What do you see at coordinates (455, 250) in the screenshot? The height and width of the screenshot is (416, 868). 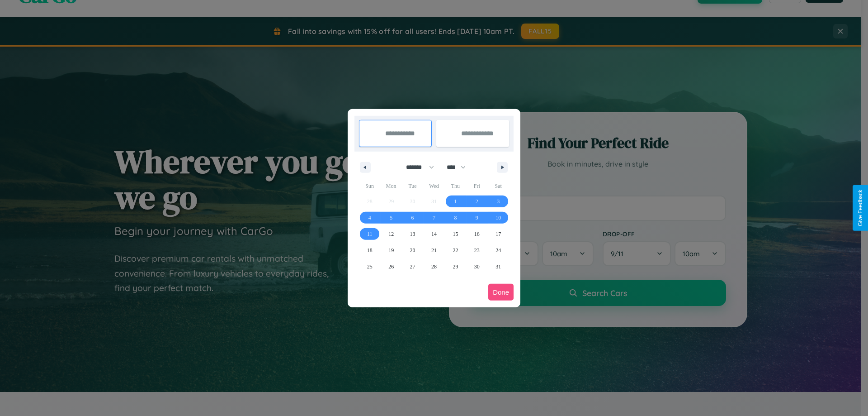 I see `button: 22` at bounding box center [455, 250].